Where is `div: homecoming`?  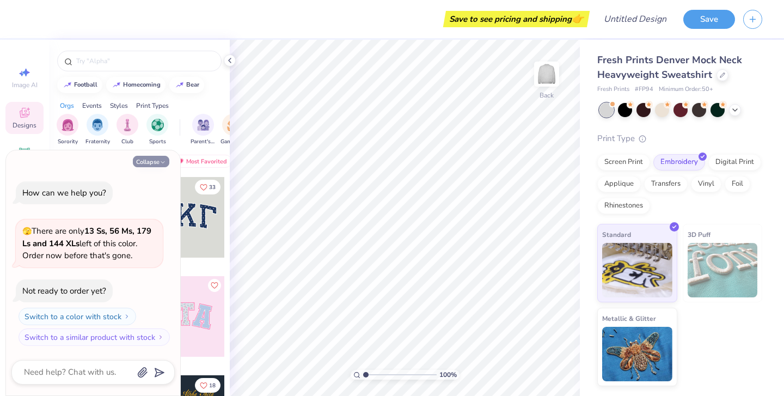
div: homecoming is located at coordinates (141, 84).